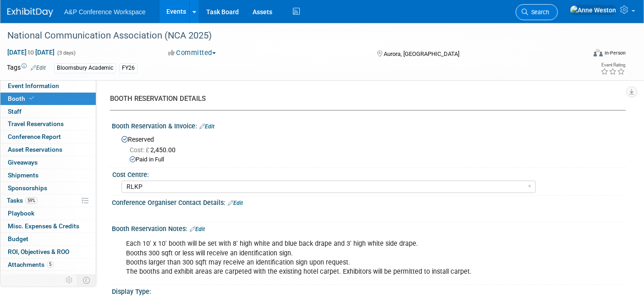  Describe the element at coordinates (128, 68) in the screenshot. I see `div: FY26` at that location.